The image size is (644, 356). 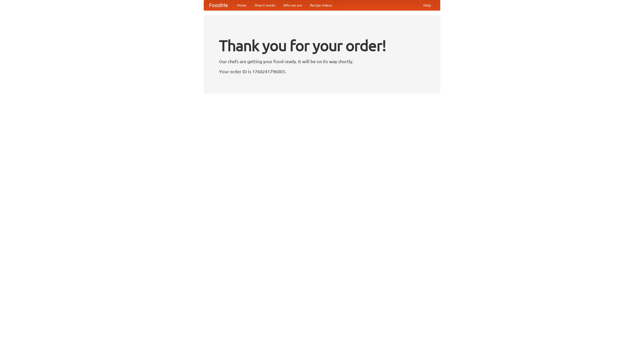 What do you see at coordinates (427, 5) in the screenshot?
I see `a: Help` at bounding box center [427, 5].